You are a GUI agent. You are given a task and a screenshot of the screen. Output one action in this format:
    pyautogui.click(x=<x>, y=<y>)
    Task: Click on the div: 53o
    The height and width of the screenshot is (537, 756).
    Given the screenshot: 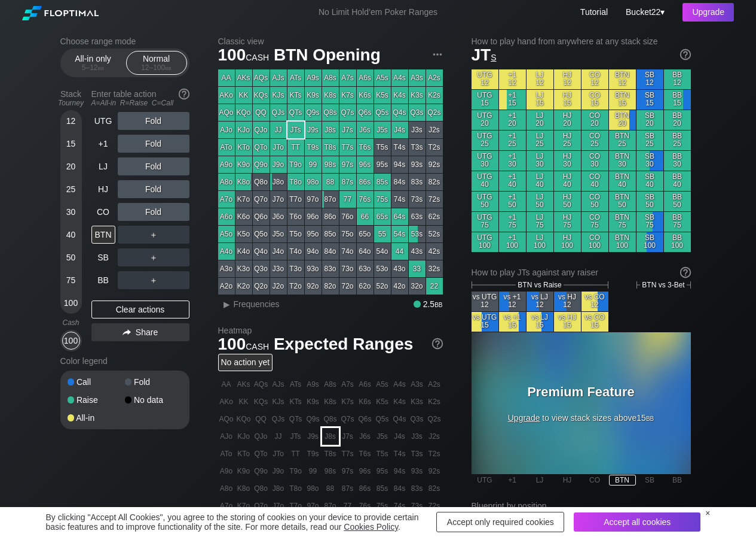 What is the action you would take?
    pyautogui.click(x=382, y=269)
    